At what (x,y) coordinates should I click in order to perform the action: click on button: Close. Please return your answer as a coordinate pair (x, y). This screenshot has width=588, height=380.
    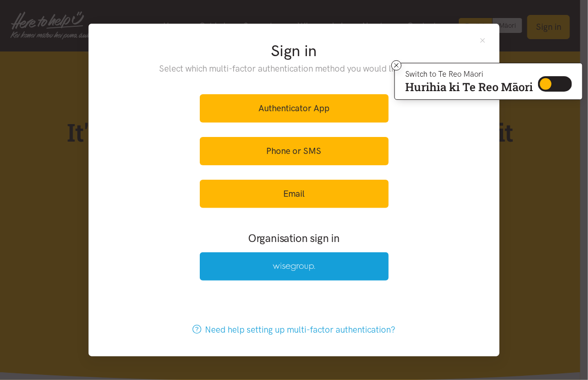
    Looking at the image, I should click on (482, 40).